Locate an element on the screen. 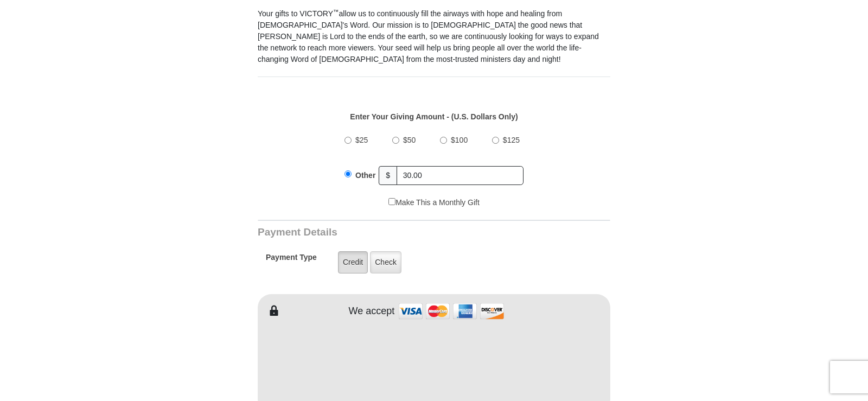  h3: Payment Details is located at coordinates (396, 232).